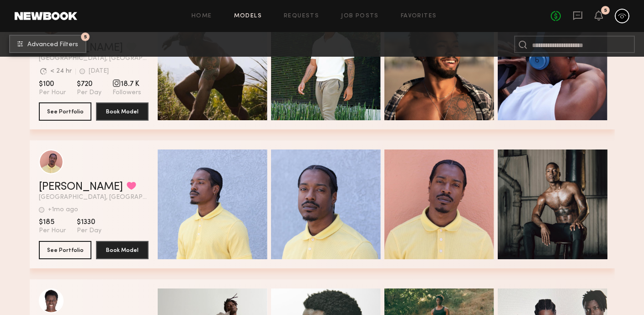  I want to click on span: $185, so click(52, 222).